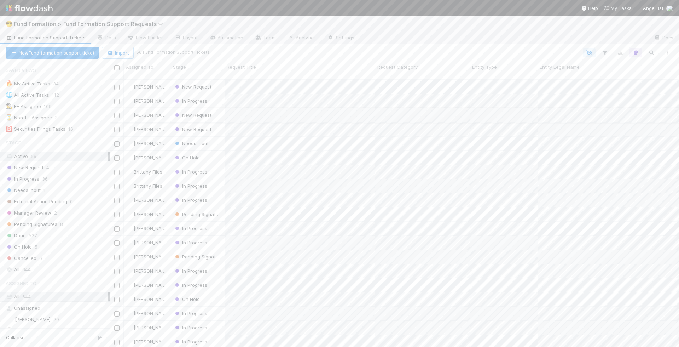 Image resolution: width=679 pixels, height=347 pixels. Describe the element at coordinates (145, 38) in the screenshot. I see `a: Flow Builder` at that location.